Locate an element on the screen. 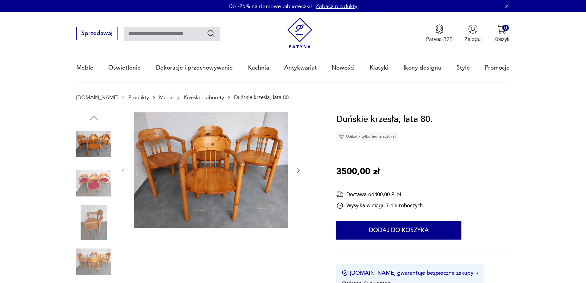 This screenshot has width=586, height=283. a: Ikona medaluPatyna B2B is located at coordinates (440, 34).